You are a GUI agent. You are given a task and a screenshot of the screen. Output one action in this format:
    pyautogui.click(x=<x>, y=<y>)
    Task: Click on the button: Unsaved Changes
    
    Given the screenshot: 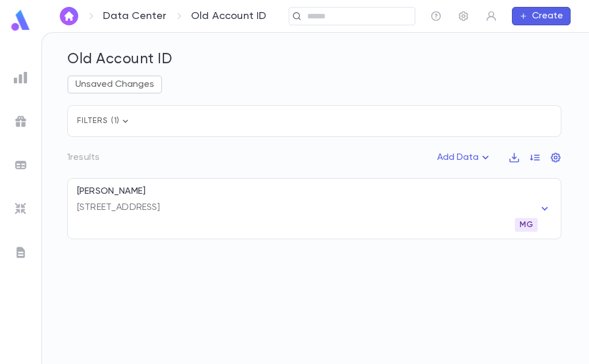 What is the action you would take?
    pyautogui.click(x=114, y=85)
    